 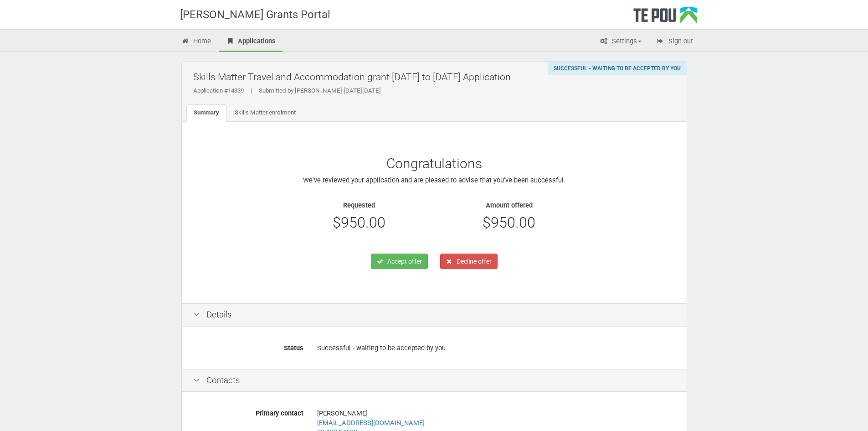 I want to click on div: Te Pou Logo, so click(x=665, y=18).